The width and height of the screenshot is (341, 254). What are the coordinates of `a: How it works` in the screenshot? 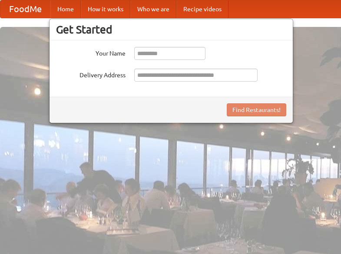 It's located at (106, 9).